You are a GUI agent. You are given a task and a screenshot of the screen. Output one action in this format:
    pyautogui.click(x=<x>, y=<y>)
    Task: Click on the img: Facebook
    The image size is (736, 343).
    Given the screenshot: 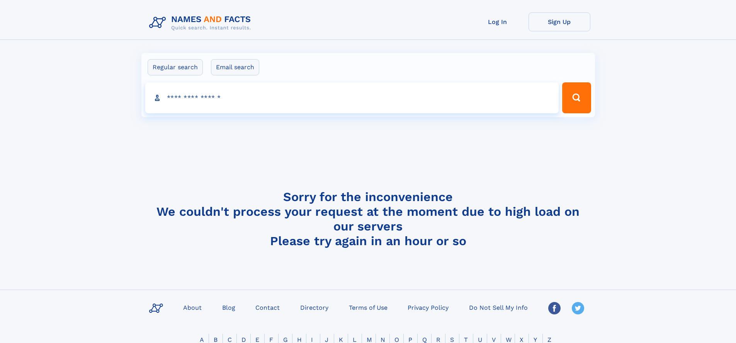 What is the action you would take?
    pyautogui.click(x=554, y=308)
    